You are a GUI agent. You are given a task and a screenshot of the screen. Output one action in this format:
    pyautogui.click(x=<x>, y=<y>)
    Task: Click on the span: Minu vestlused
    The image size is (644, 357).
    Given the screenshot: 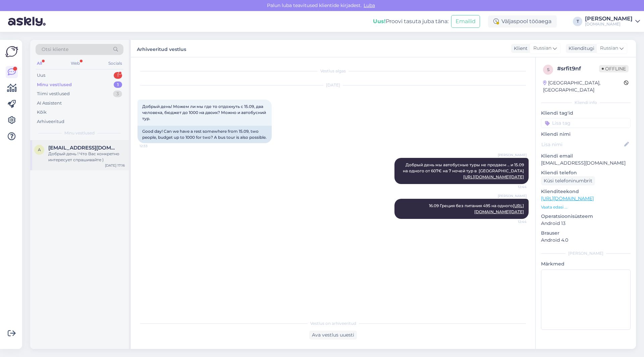 What is the action you would take?
    pyautogui.click(x=80, y=133)
    